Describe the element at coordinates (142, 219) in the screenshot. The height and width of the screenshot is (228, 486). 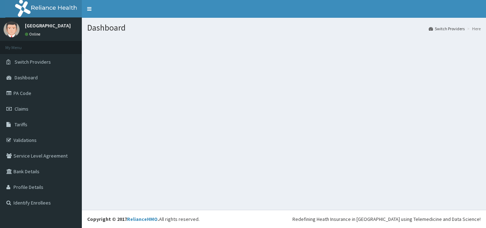
I see `a: RelianceHMO` at that location.